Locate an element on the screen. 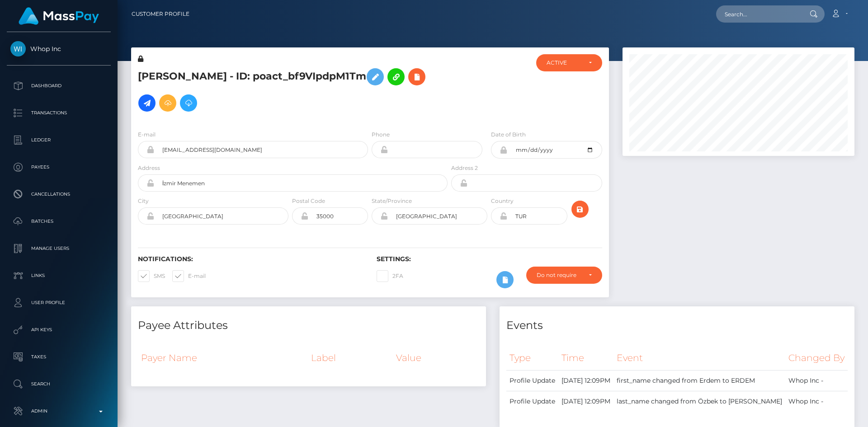  img: MassPay Logo is located at coordinates (58, 16).